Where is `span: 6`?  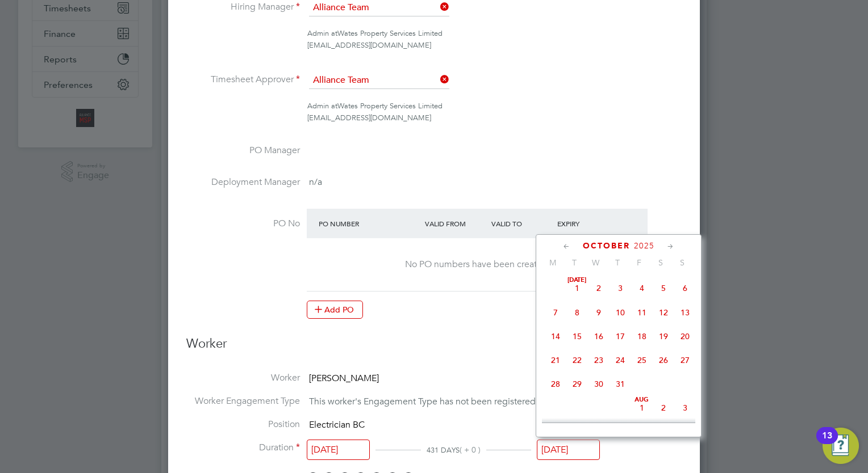 span: 6 is located at coordinates (685, 289).